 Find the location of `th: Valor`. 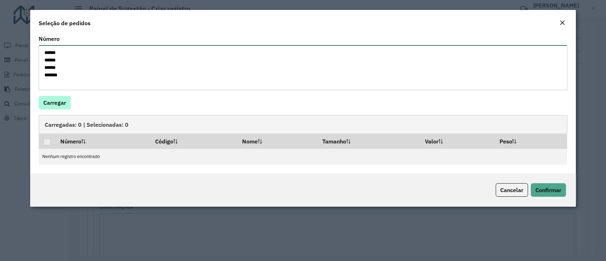

th: Valor is located at coordinates (457, 141).